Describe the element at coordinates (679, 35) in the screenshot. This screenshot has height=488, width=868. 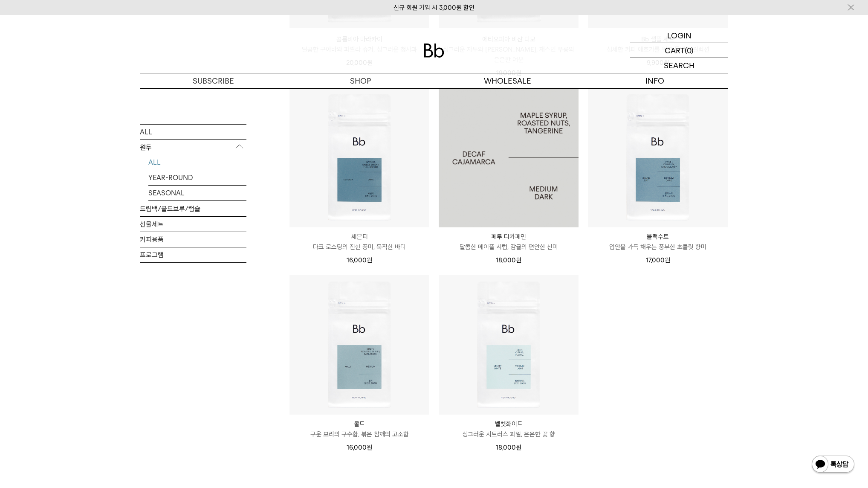
I see `p: LOGIN` at that location.